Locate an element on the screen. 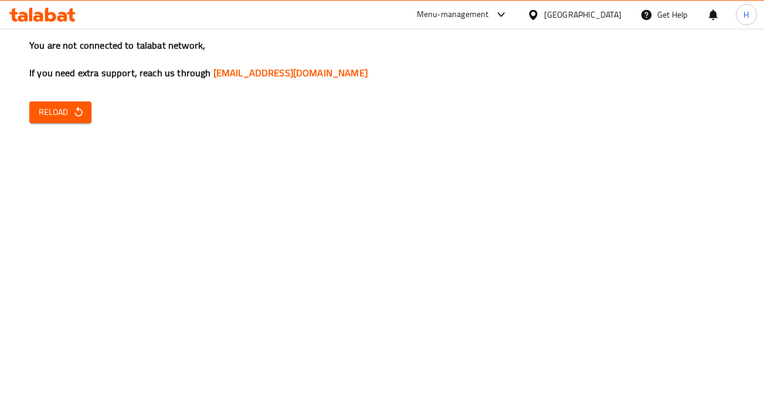 The image size is (764, 400). span: H is located at coordinates (745, 15).